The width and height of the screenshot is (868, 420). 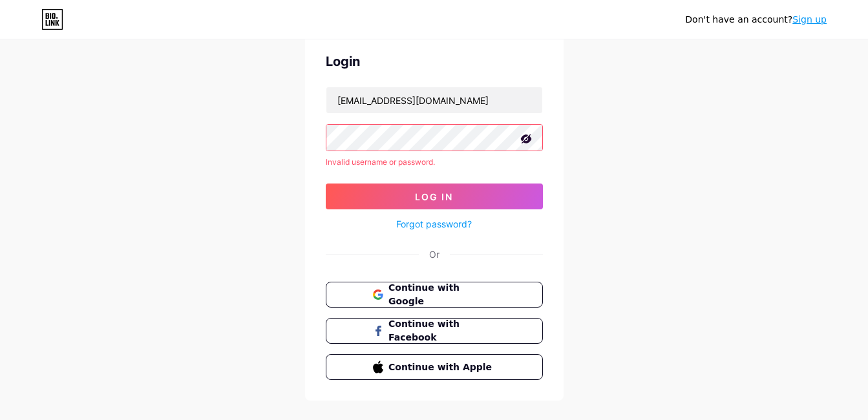 I want to click on input: Username, so click(x=434, y=100).